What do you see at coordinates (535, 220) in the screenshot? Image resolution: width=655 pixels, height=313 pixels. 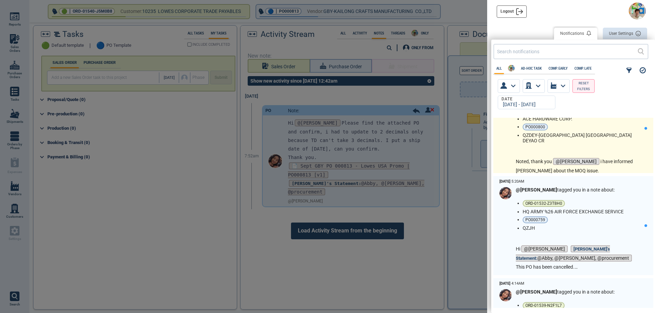 I see `span: PO000759` at bounding box center [535, 220].